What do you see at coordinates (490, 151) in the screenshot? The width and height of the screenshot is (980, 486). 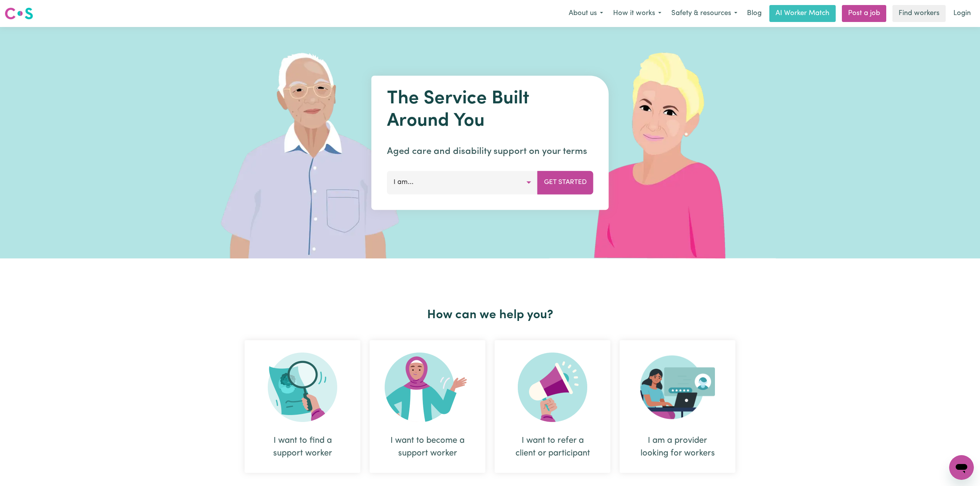 I see `p: Aged care and disability support on your terms` at bounding box center [490, 151].